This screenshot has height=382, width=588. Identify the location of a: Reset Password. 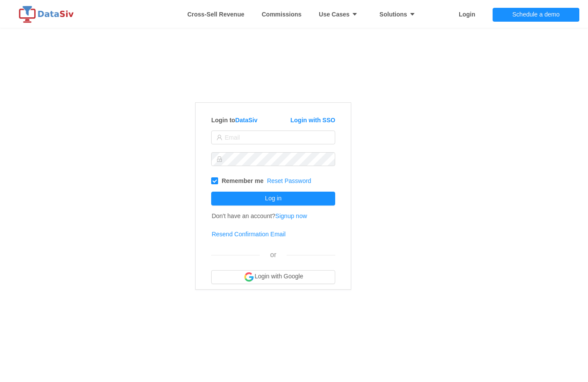
(289, 181).